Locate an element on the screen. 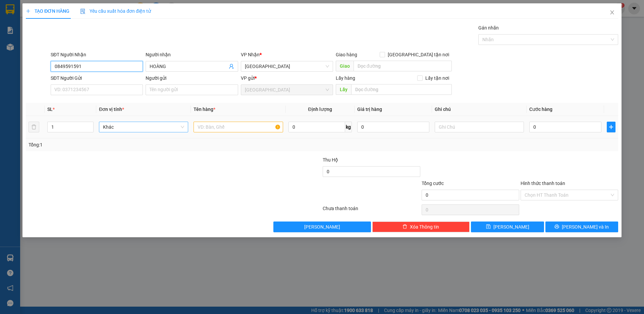 This screenshot has height=314, width=644. span: Định lượng is located at coordinates (320, 109).